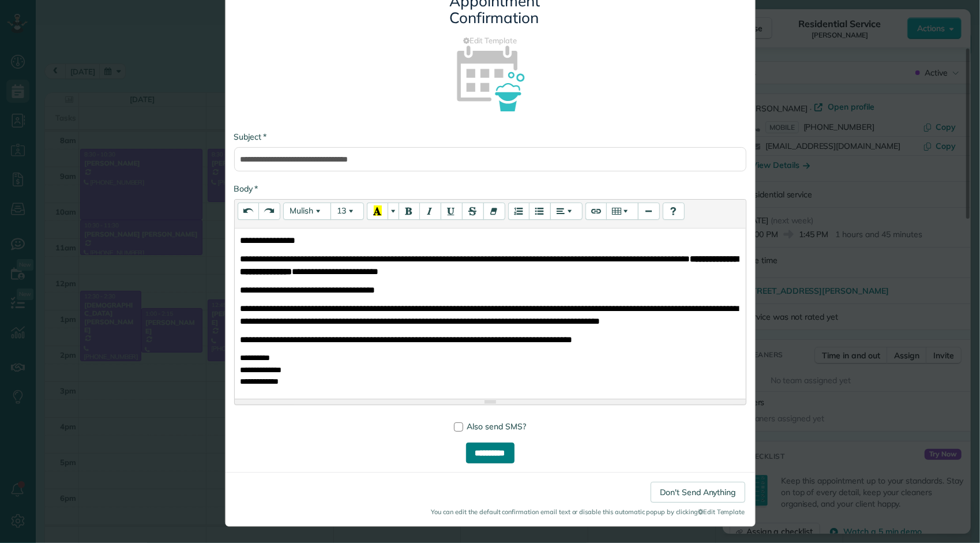  I want to click on small: You can edit the default confirmation email text or disable this automatic popup by clicking Edit..., so click(490, 511).